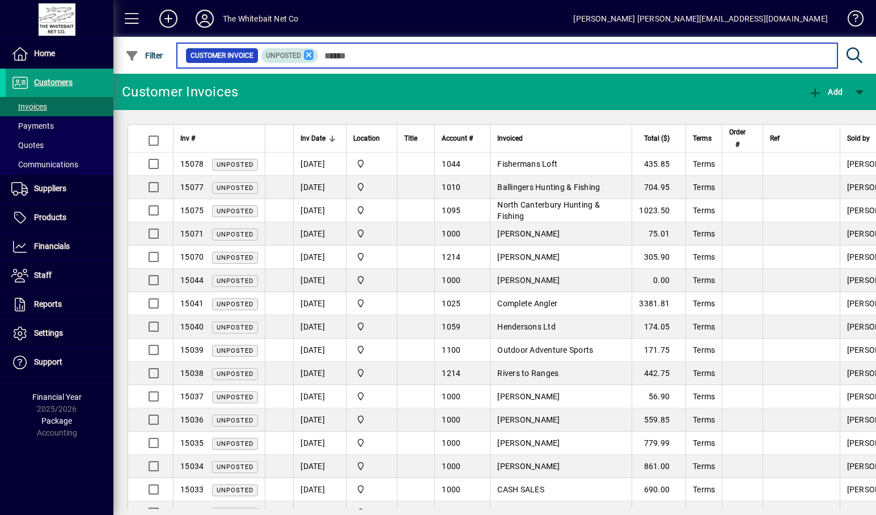  What do you see at coordinates (60, 305) in the screenshot?
I see `a: Reports` at bounding box center [60, 305].